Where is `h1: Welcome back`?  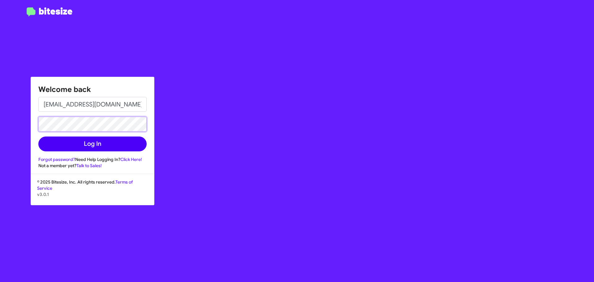 h1: Welcome back is located at coordinates (93, 89).